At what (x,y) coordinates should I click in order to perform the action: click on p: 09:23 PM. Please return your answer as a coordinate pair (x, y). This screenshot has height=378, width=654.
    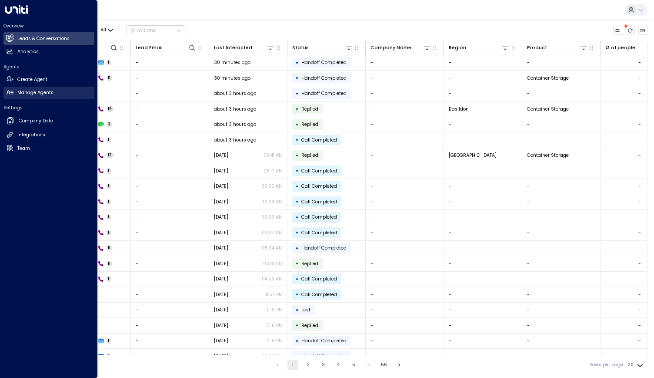
    Looking at the image, I should click on (272, 356).